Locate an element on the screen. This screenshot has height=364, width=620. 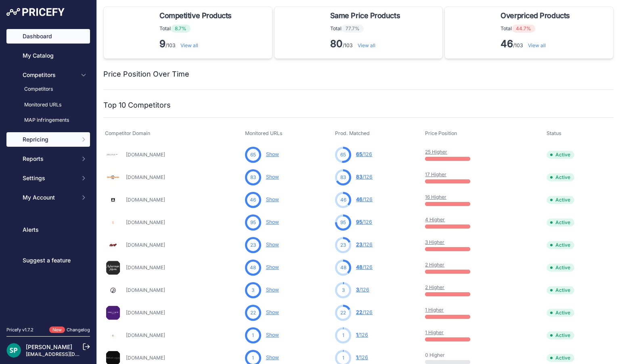
a: 65/126 is located at coordinates (364, 154).